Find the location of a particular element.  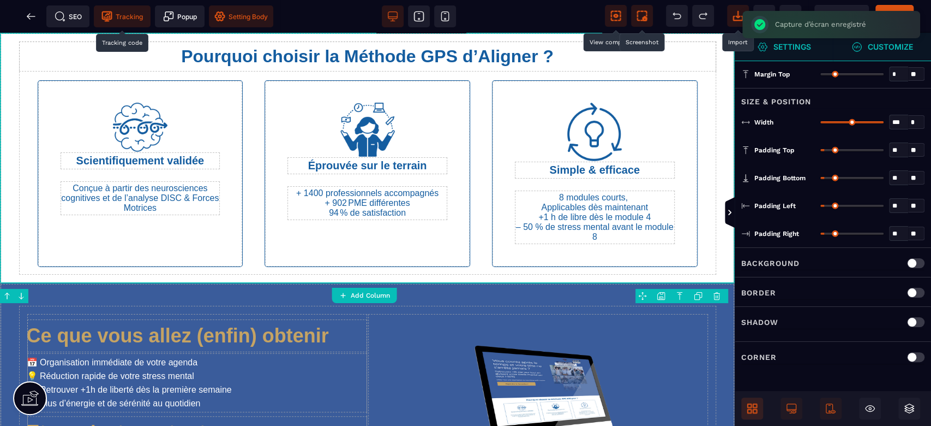

span: Open Blocks is located at coordinates (752, 408).